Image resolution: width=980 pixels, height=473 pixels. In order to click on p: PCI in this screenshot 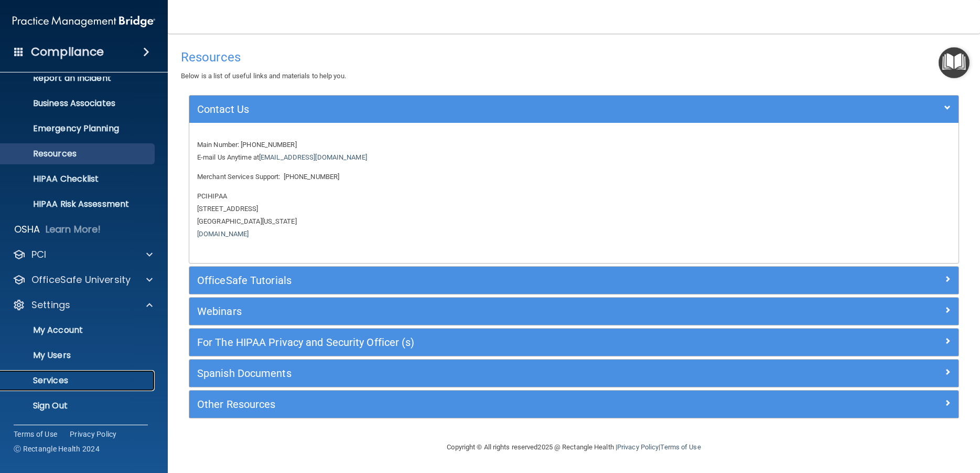, I will do `click(39, 254)`.